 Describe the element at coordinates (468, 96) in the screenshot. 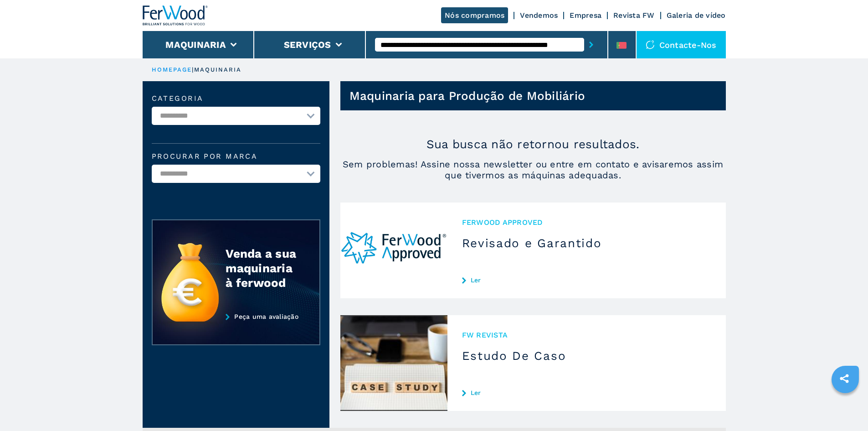

I see `h1: Maquinaria para Produção de Mobiliário` at that location.